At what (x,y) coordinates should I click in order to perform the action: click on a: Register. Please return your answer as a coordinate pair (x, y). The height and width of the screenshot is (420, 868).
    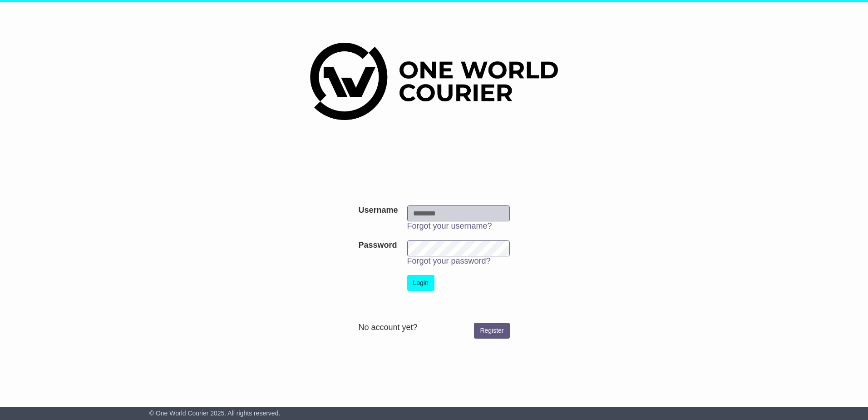
    Looking at the image, I should click on (492, 330).